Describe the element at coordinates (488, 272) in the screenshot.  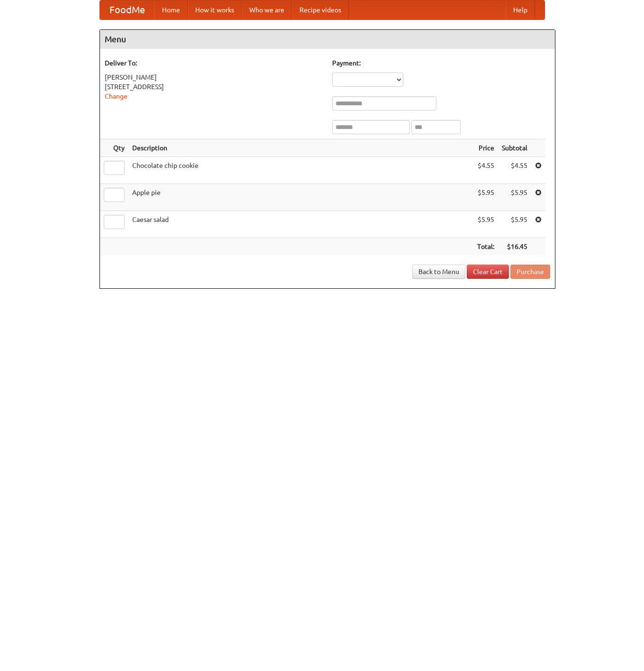
I see `a: Clear Cart` at that location.